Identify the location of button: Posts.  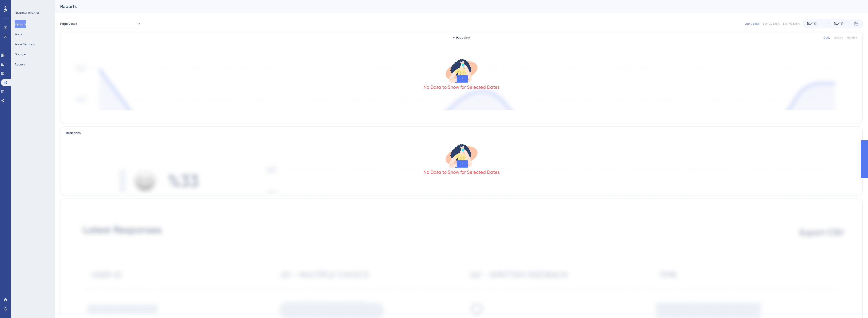
(18, 34).